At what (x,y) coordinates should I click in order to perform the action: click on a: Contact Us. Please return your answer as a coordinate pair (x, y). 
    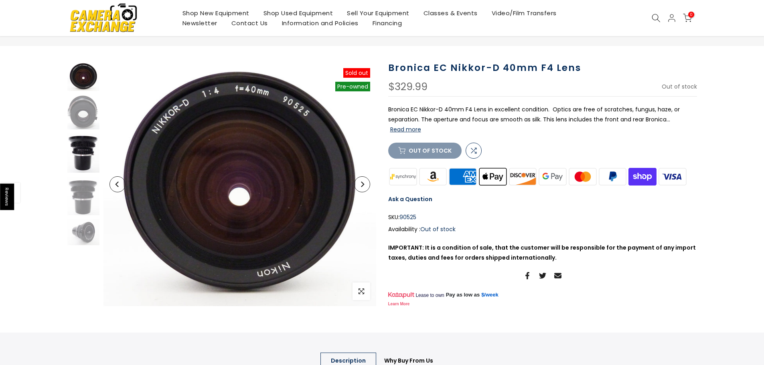
    Looking at the image, I should click on (249, 23).